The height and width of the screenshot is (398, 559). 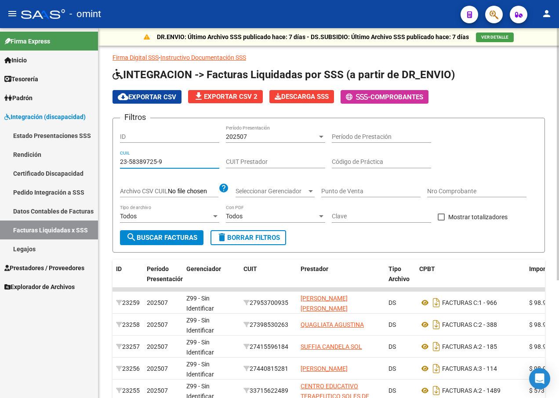 I want to click on div: 2 - 185, so click(x=471, y=347).